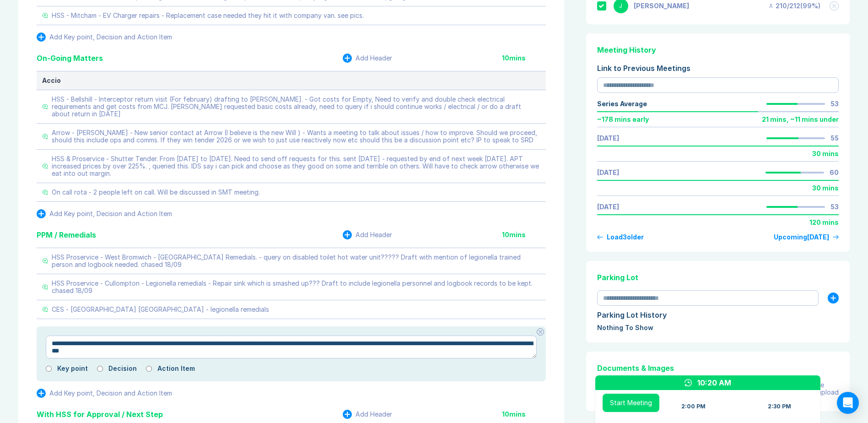  I want to click on div: On-Going Matters, so click(70, 58).